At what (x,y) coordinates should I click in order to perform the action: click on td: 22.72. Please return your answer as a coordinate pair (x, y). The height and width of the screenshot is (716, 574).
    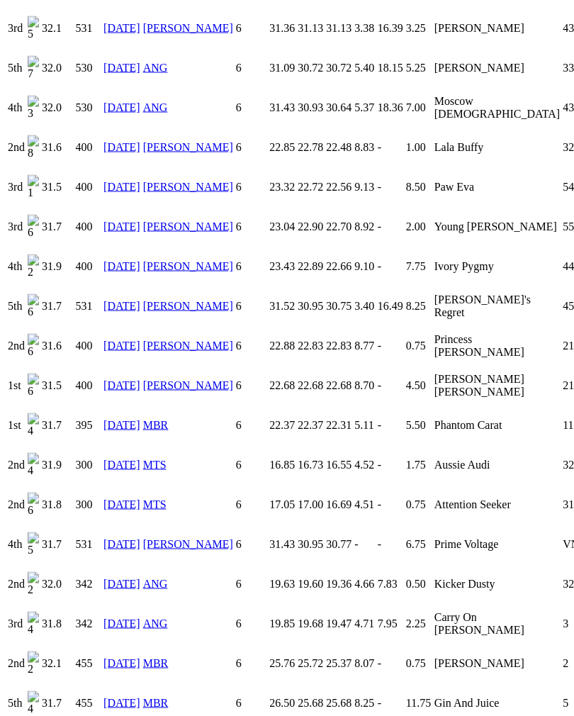
    Looking at the image, I should click on (310, 187).